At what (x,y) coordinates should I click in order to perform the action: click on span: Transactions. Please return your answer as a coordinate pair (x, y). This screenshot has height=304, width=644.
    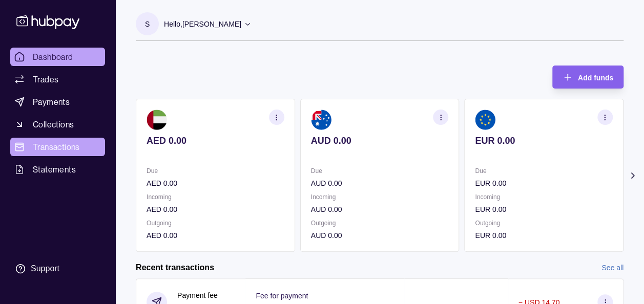
    Looking at the image, I should click on (56, 147).